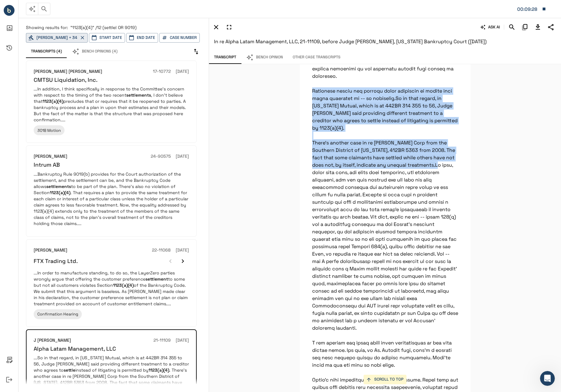  I want to click on p: ...Bankruptcy Rule 9019(b) provides for the Court authorization of the settlement, and the settle..., so click(111, 199).